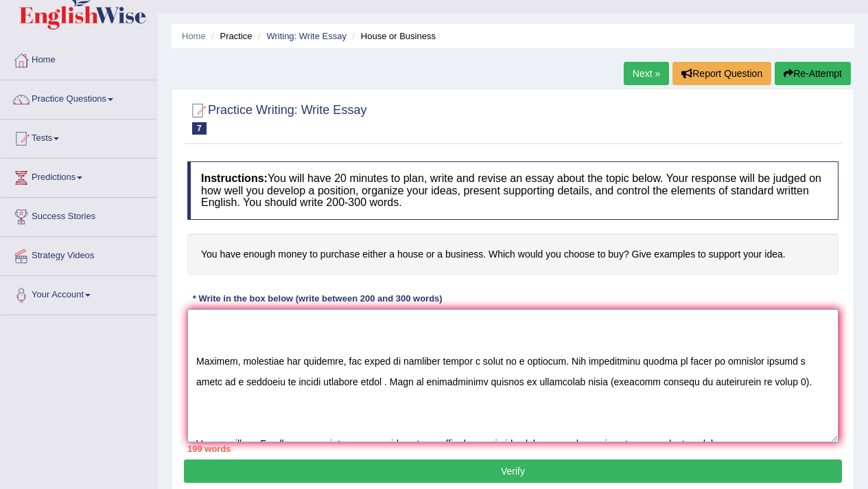 This screenshot has width=868, height=489. I want to click on h4: You will have 20 minutes to plan, write and revise an essay about the topic below. Your response ..., so click(513, 190).